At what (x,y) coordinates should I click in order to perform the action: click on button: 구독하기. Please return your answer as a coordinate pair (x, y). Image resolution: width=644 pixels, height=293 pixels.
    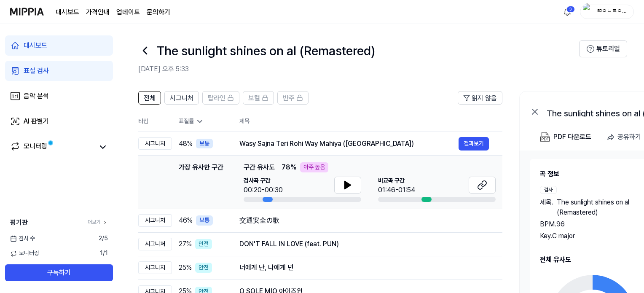
    Looking at the image, I should click on (59, 273).